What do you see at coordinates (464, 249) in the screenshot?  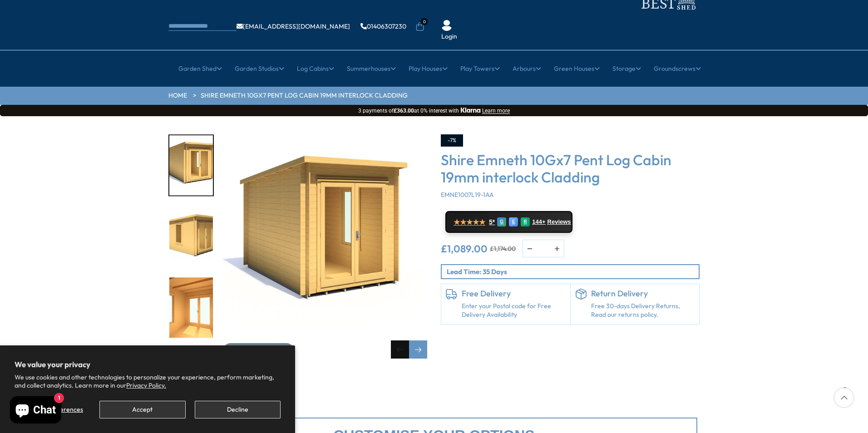 I see `ins: £1,089.00` at bounding box center [464, 249].